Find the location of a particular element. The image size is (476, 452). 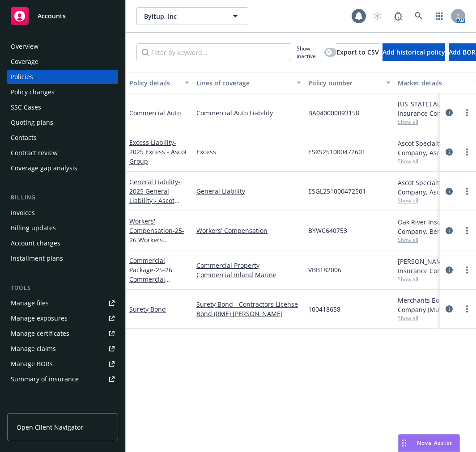

div: Analytics hub is located at coordinates (63, 409).